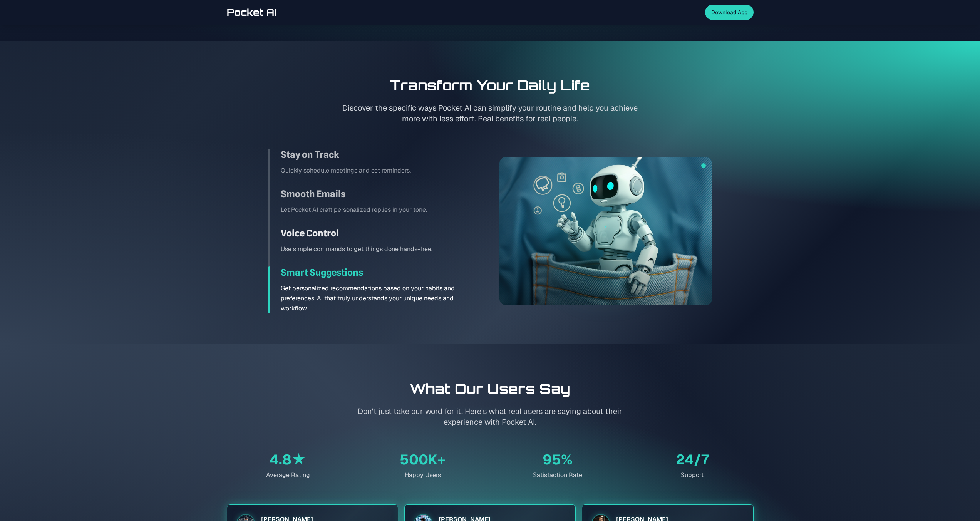 This screenshot has height=521, width=980. What do you see at coordinates (288, 460) in the screenshot?
I see `div: 4.8★` at bounding box center [288, 460].